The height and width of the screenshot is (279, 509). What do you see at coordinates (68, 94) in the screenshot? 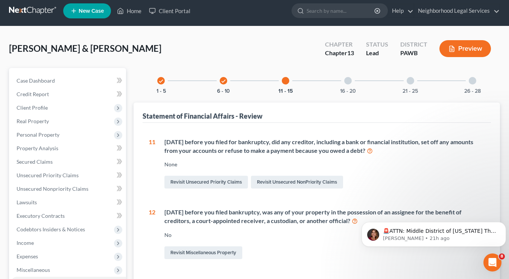
I see `a: Credit Report` at bounding box center [68, 94].